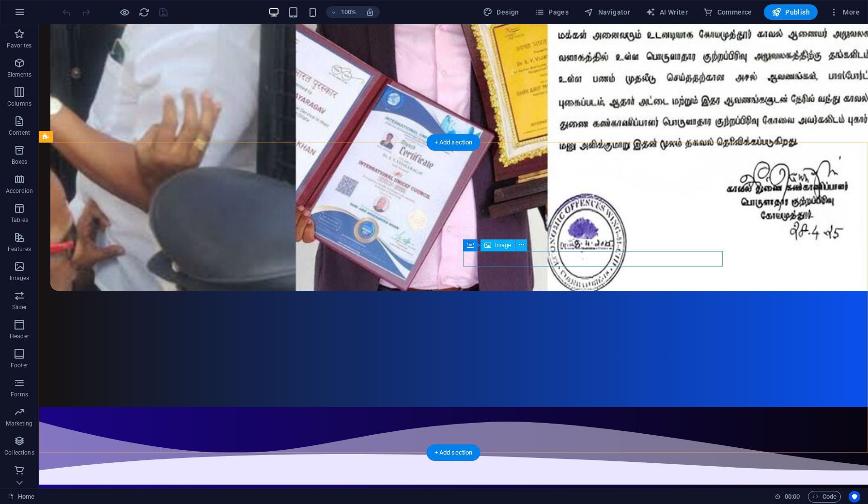 This screenshot has height=504, width=868. I want to click on button: Commerce, so click(727, 12).